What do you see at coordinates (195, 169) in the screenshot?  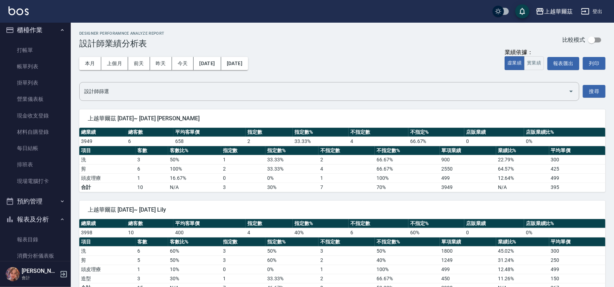 I see `td: 100 %` at bounding box center [195, 169].